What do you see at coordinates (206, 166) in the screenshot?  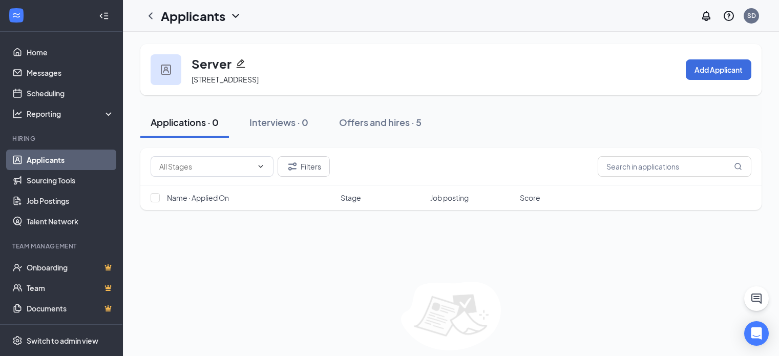 I see `input: All Stages` at bounding box center [206, 166].